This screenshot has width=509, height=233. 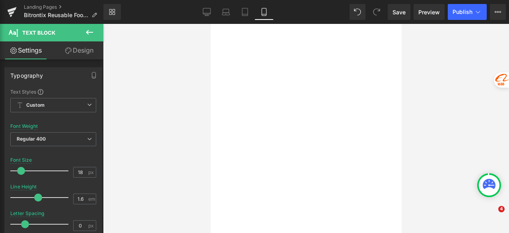 I want to click on button: Publish, so click(x=467, y=12).